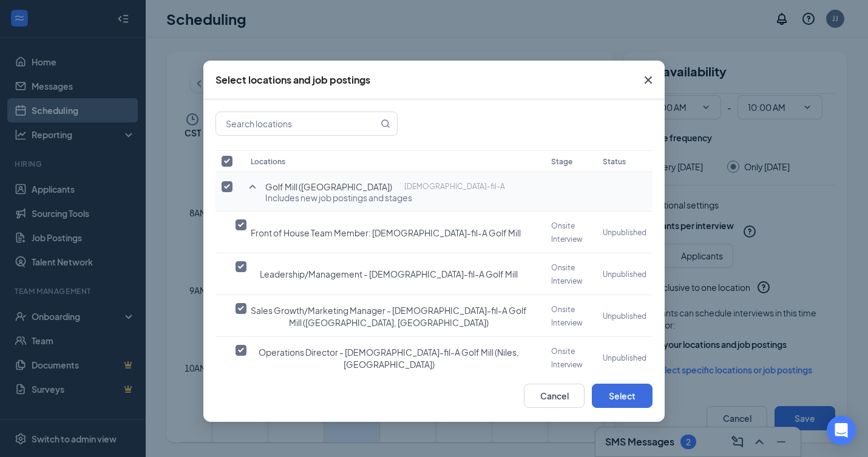  I want to click on th: Status, so click(624, 161).